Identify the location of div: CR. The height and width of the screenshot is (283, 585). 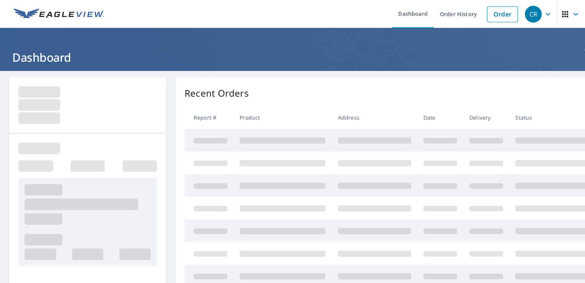
(534, 14).